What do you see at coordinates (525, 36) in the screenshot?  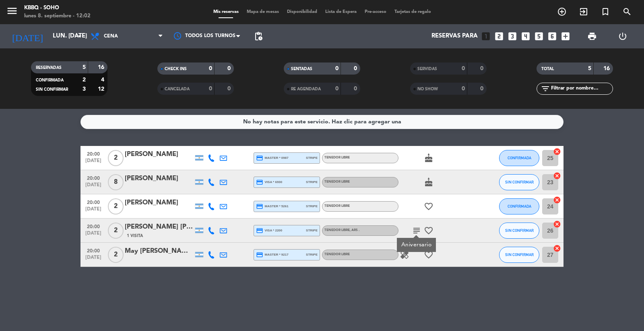 I see `i: looks_4` at bounding box center [525, 36].